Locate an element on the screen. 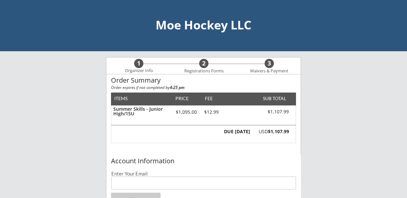 This screenshot has width=407, height=198. div: Order expires if not completed by is located at coordinates (203, 87).